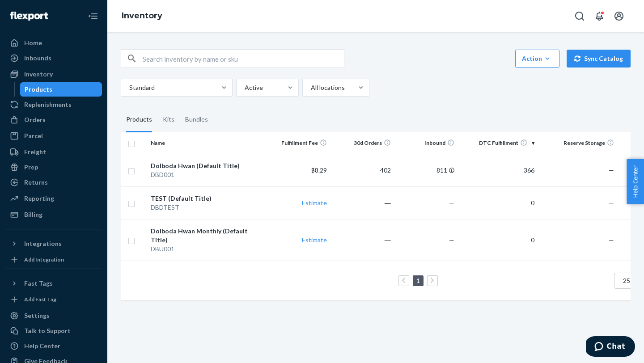  I want to click on div: Freight, so click(35, 152).